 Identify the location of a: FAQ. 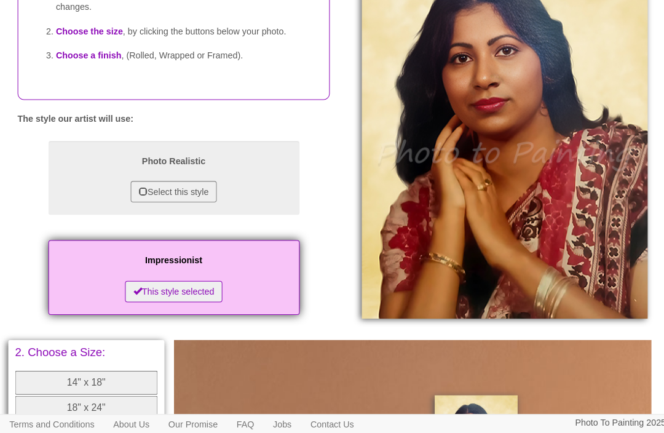
(240, 415).